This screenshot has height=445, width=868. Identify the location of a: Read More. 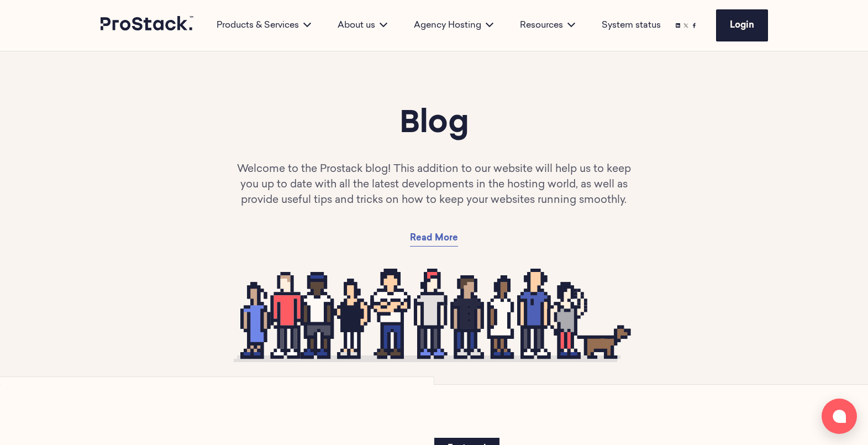
(434, 238).